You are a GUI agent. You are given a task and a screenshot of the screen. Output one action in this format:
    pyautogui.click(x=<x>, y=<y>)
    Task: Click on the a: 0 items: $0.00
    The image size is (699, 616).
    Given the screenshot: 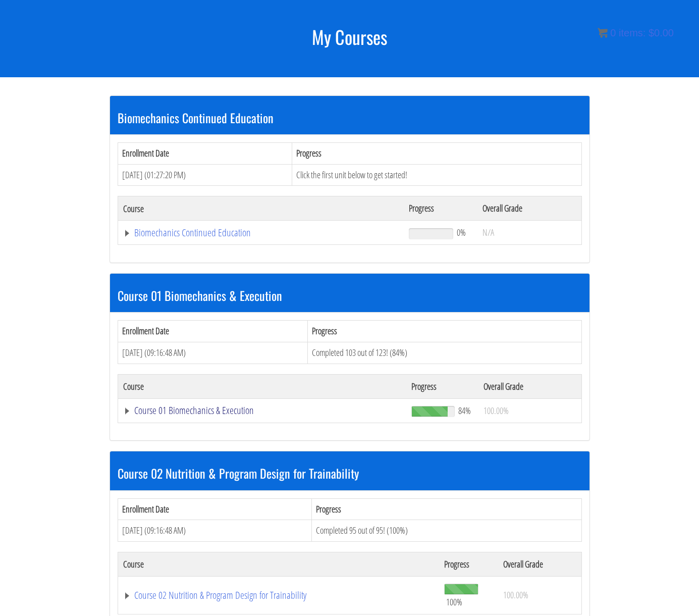 What is the action you would take?
    pyautogui.click(x=636, y=33)
    